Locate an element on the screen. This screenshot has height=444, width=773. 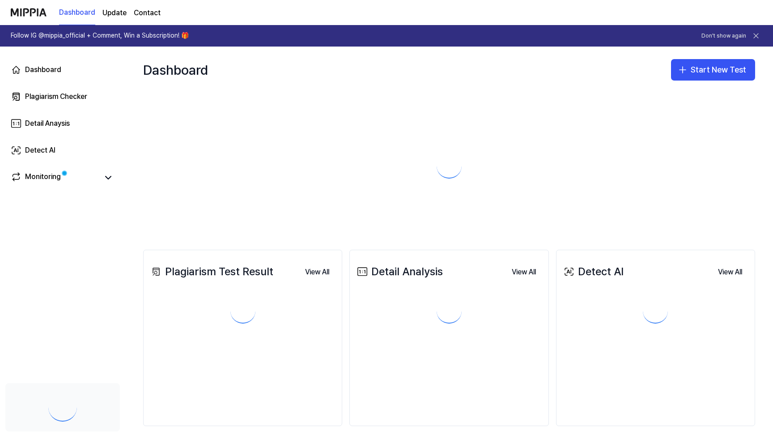
div: Detail Anaysis is located at coordinates (47, 124).